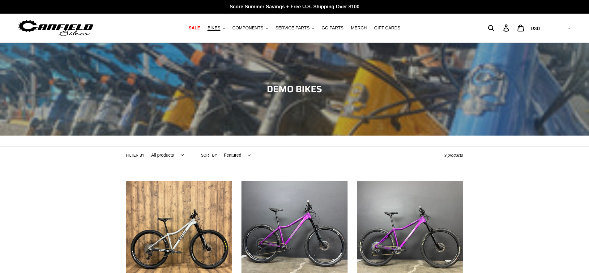 This screenshot has height=273, width=589. Describe the element at coordinates (499, 28) in the screenshot. I see `input: Search` at that location.